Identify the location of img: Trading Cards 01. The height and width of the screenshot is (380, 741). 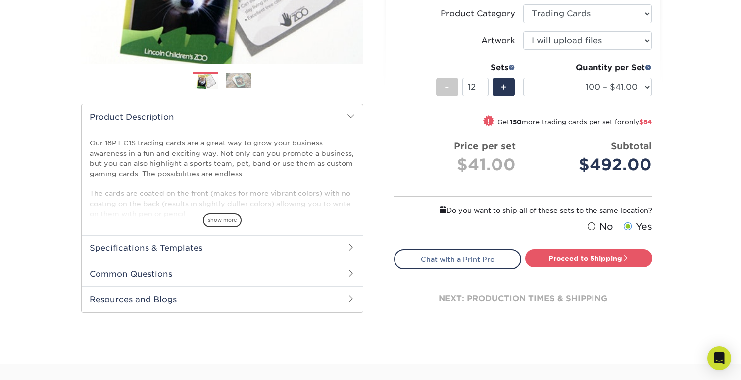
(205, 81).